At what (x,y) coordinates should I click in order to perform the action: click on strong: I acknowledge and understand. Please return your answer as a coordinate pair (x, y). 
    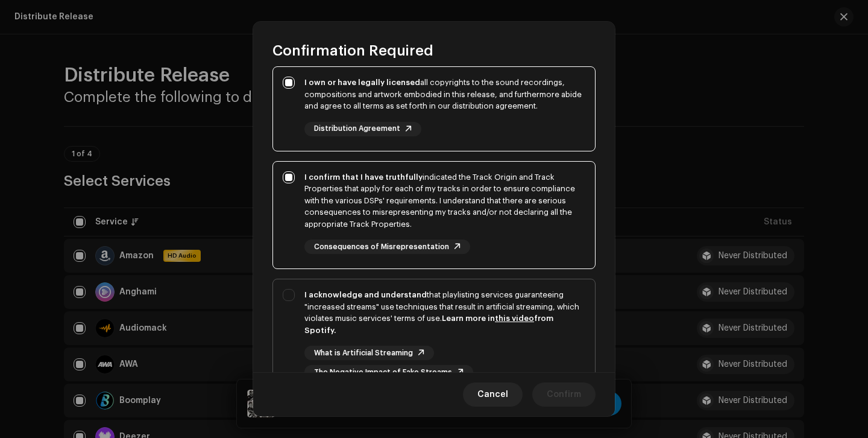
    Looking at the image, I should click on (365, 294).